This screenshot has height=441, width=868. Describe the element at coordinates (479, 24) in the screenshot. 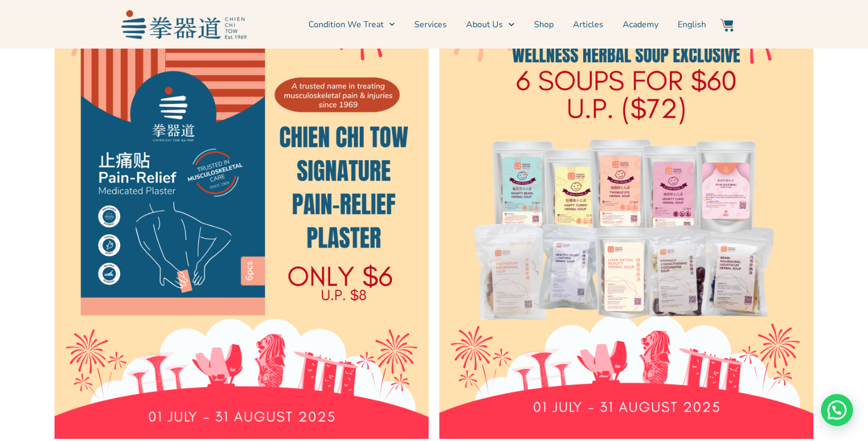

I see `nav: Menu` at that location.